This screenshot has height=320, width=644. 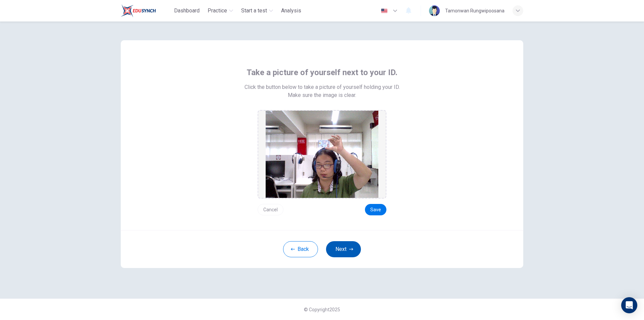 I want to click on a: Analysis, so click(x=291, y=11).